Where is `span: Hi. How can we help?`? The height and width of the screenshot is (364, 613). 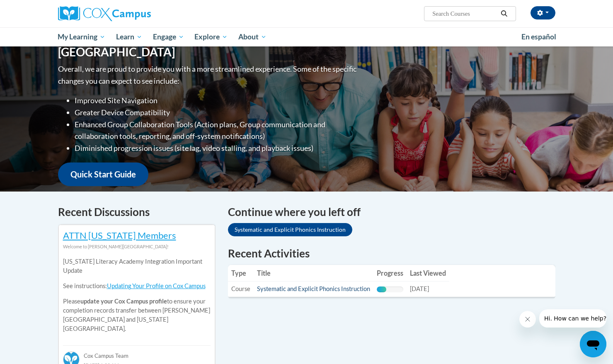
span: Hi. How can we help? is located at coordinates (36, 9).